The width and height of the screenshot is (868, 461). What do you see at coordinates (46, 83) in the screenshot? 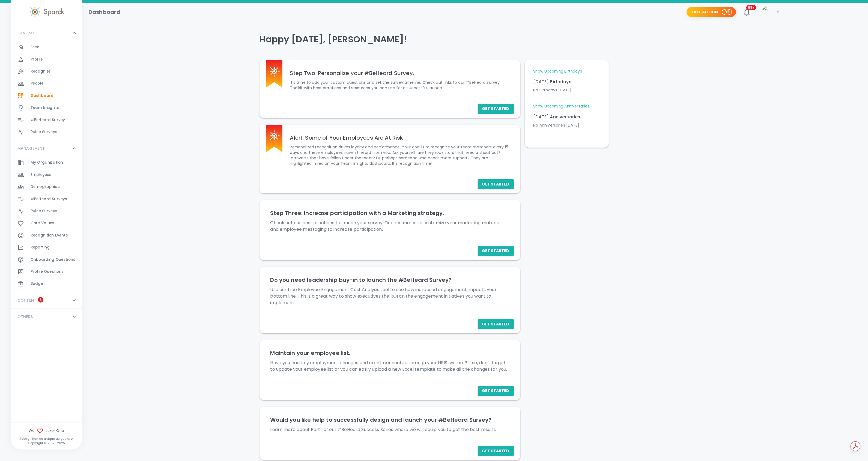
I see `div: People` at bounding box center [46, 83].